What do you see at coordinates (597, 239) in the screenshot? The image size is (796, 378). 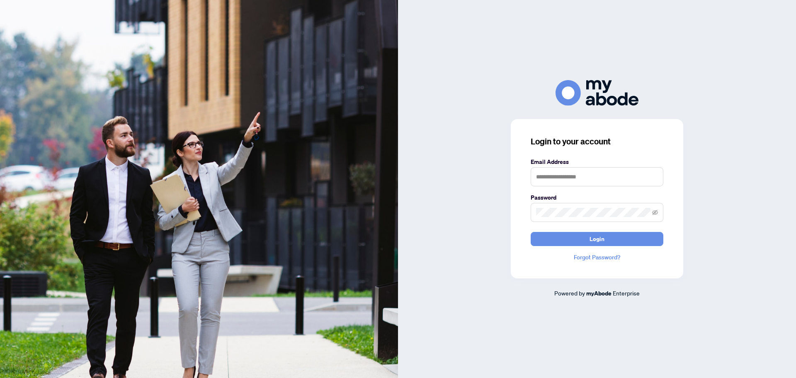 I see `span: Login` at bounding box center [597, 239].